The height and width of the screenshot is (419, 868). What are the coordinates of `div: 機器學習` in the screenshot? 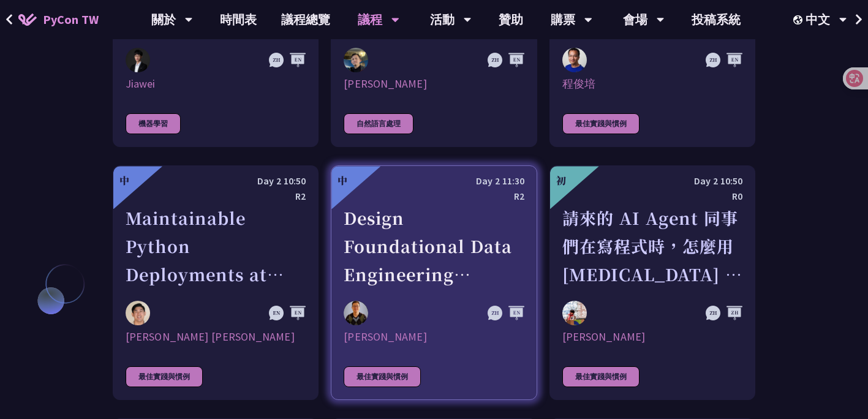 It's located at (153, 124).